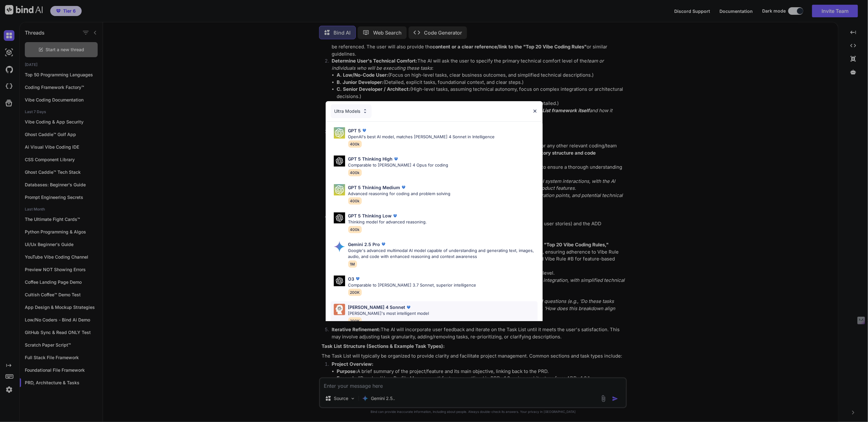  I want to click on img: close, so click(535, 111).